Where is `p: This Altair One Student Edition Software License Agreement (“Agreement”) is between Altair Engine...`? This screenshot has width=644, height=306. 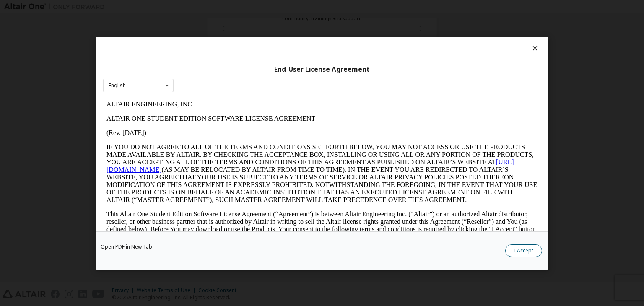
p: This Altair One Student Edition Software License Agreement (“Agreement”) is between Altair Engine... is located at coordinates (219, 128).